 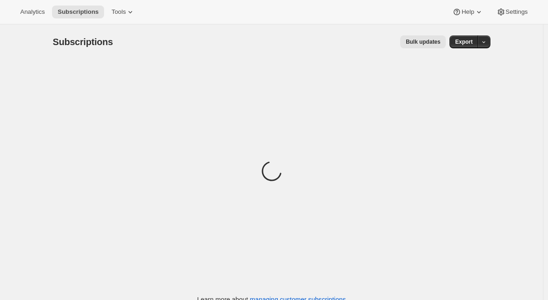 I want to click on span: Tools, so click(x=118, y=12).